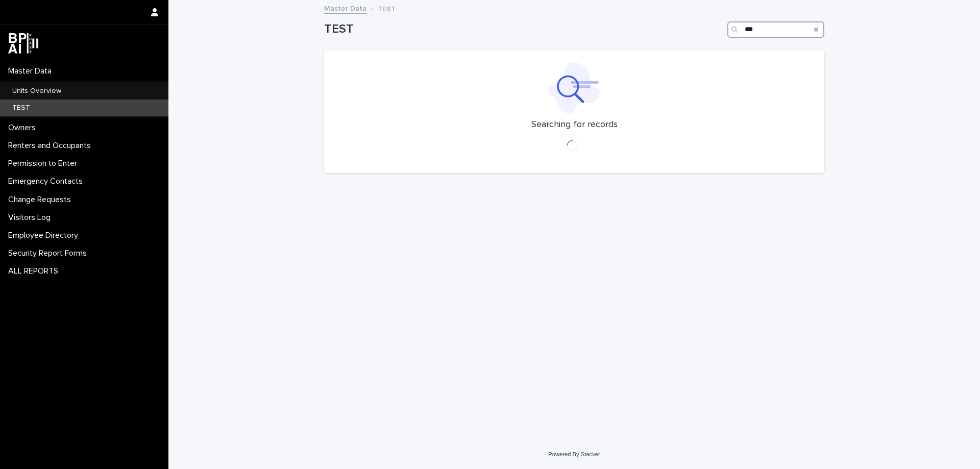  I want to click on p: Searching for records, so click(574, 125).